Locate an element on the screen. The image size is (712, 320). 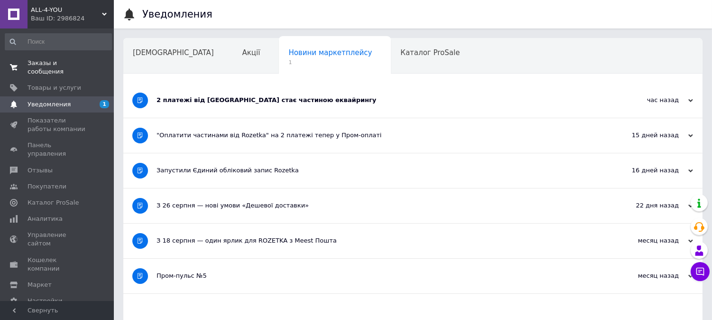
div: час назад is located at coordinates (645, 100).